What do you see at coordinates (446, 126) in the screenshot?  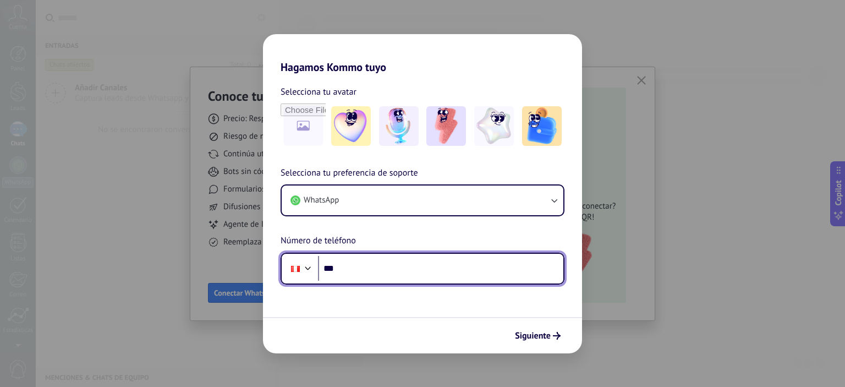 I see `img: -3.jpeg` at bounding box center [446, 126].